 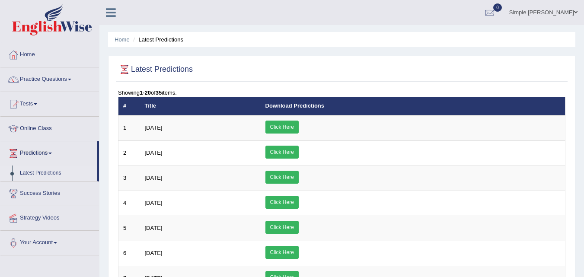 What do you see at coordinates (129, 153) in the screenshot?
I see `td: 2` at bounding box center [129, 153].